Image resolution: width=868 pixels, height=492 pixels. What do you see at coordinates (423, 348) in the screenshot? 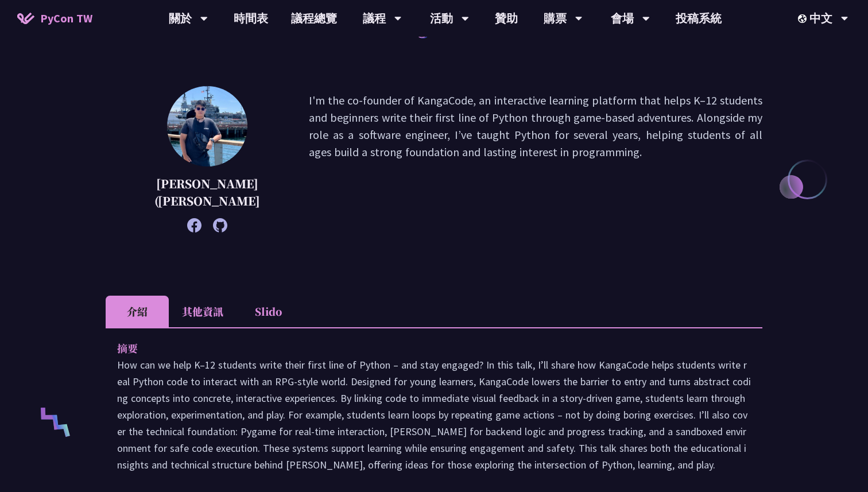
I see `p: 摘要` at bounding box center [423, 348].